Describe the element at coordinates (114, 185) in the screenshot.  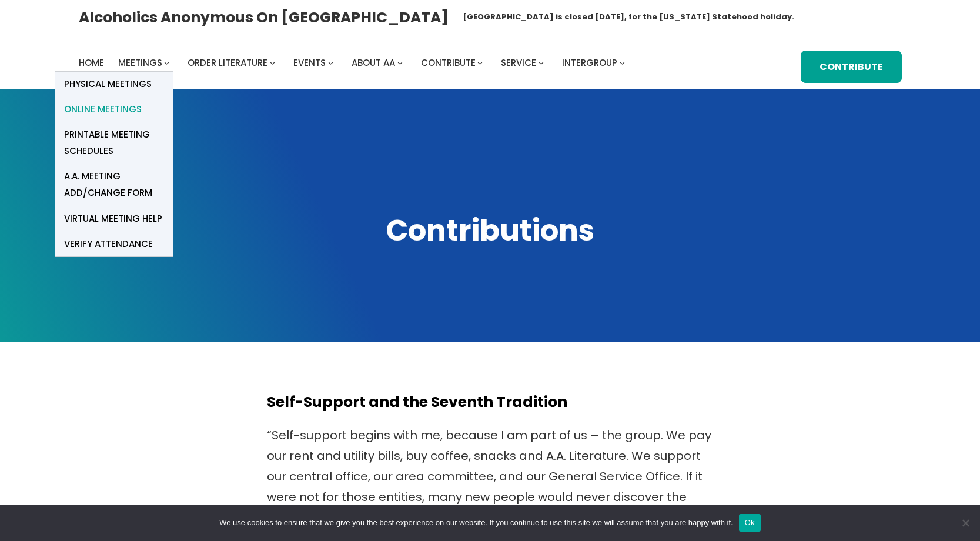
I see `a: A.A. Meeting Add/Change Form` at that location.